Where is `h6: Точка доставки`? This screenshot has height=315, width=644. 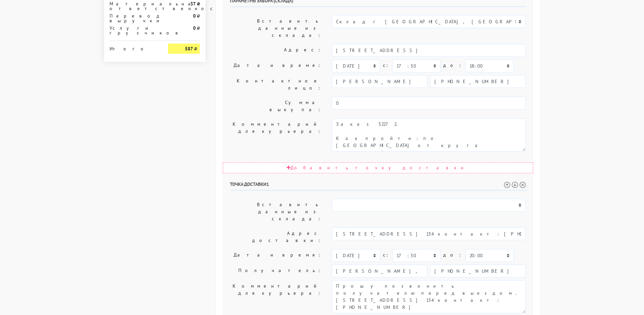
h6: Точка доставки is located at coordinates (378, 186).